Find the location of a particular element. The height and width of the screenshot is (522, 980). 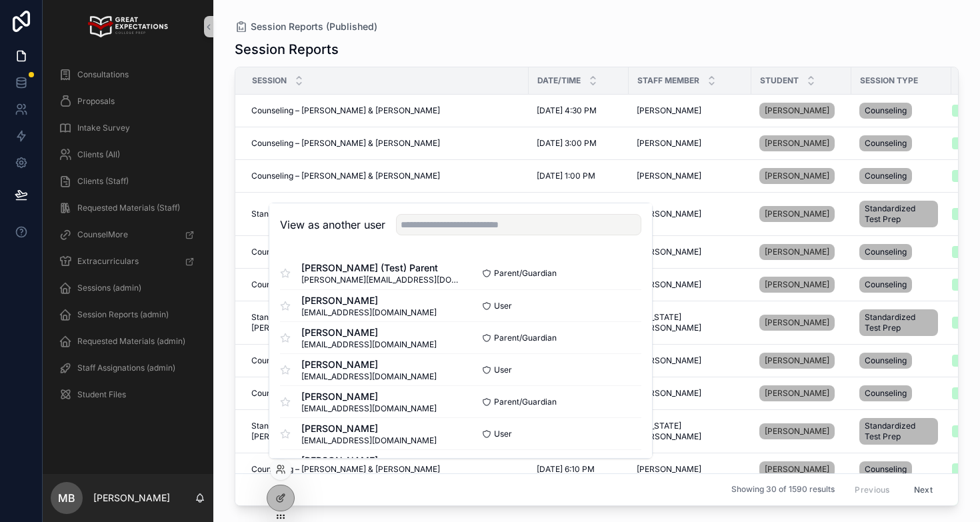

span: Requested Materials (admin) is located at coordinates (131, 341).